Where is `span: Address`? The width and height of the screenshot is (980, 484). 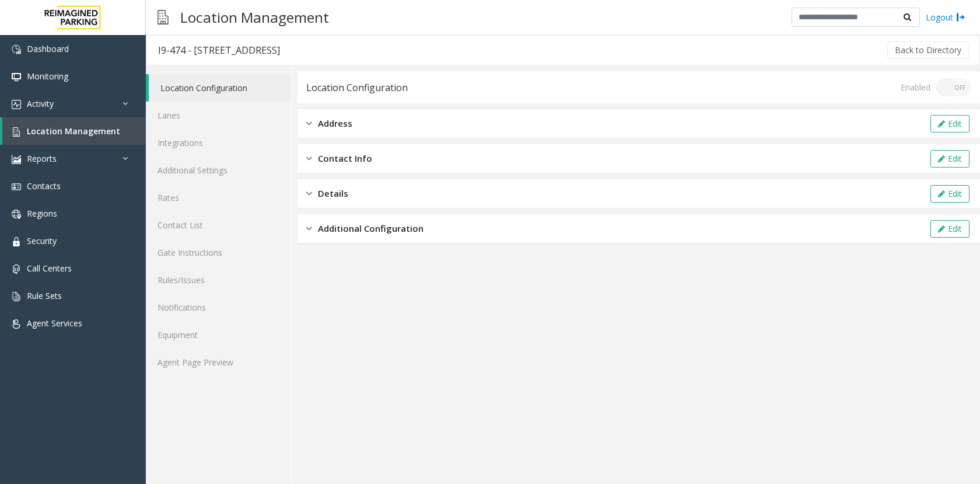 span: Address is located at coordinates (335, 123).